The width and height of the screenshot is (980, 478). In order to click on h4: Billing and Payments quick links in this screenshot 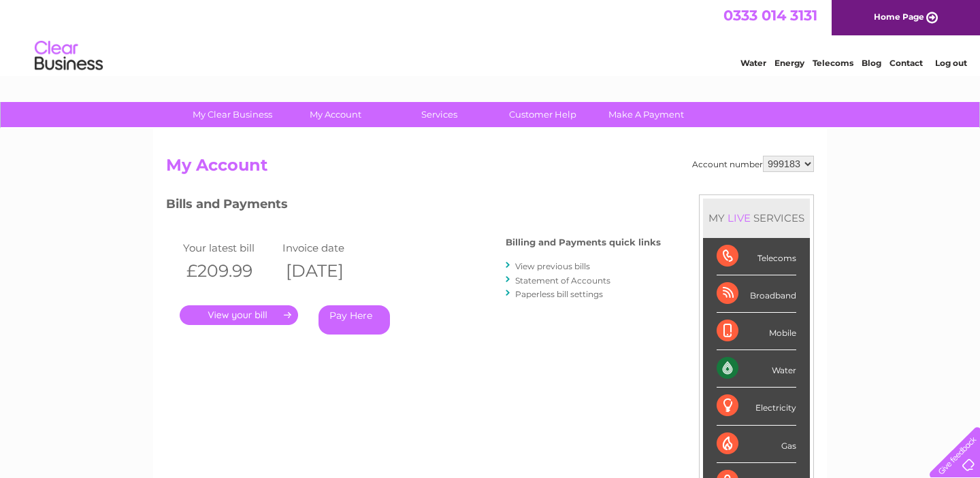, I will do `click(583, 242)`.